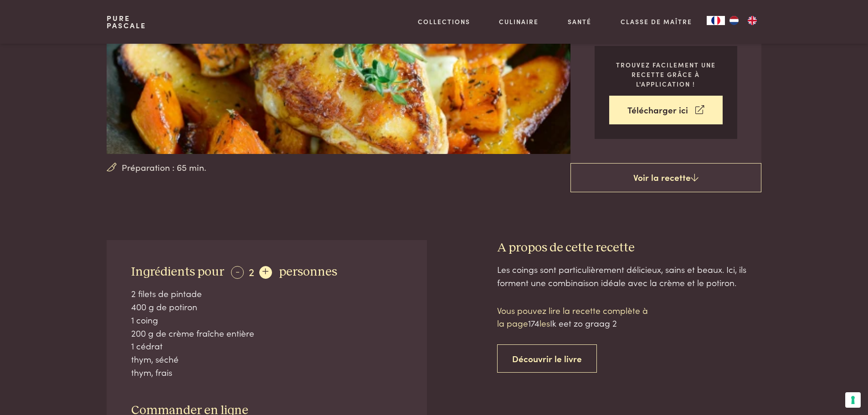  What do you see at coordinates (547, 359) in the screenshot?
I see `a: Découvrir le livre` at bounding box center [547, 359].